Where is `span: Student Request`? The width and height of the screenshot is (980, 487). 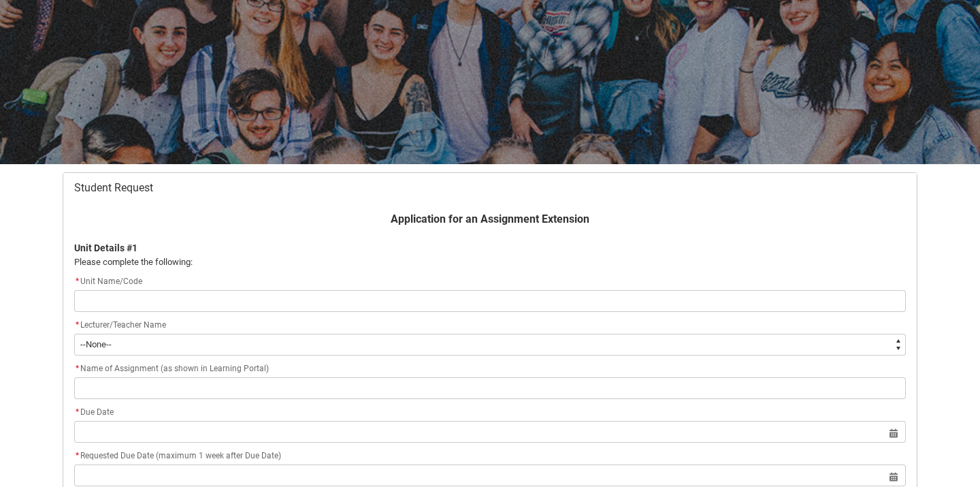
span: Student Request is located at coordinates (114, 188).